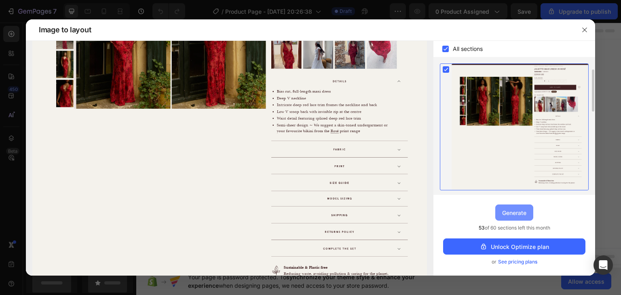 The image size is (621, 295). What do you see at coordinates (514, 213) in the screenshot?
I see `button: Generate` at bounding box center [514, 213].